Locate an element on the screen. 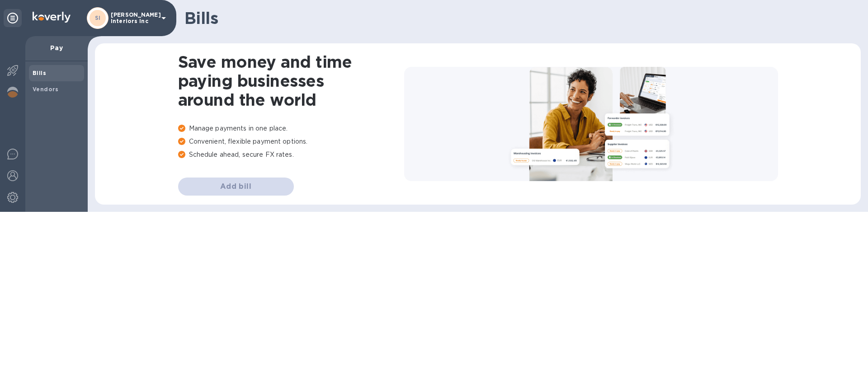 This screenshot has width=868, height=388. p: Convenient, flexible payment options. is located at coordinates (291, 142).